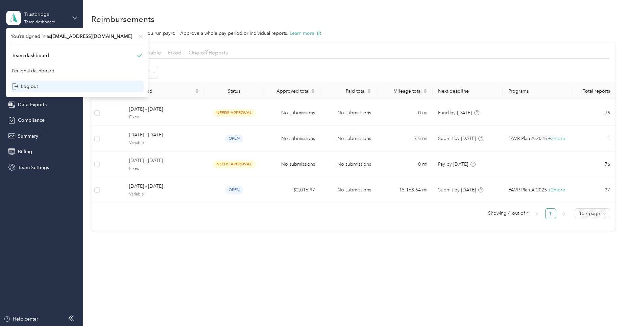 The height and width of the screenshot is (326, 627). Describe the element at coordinates (123, 19) in the screenshot. I see `h1: Reimbursements` at that location.